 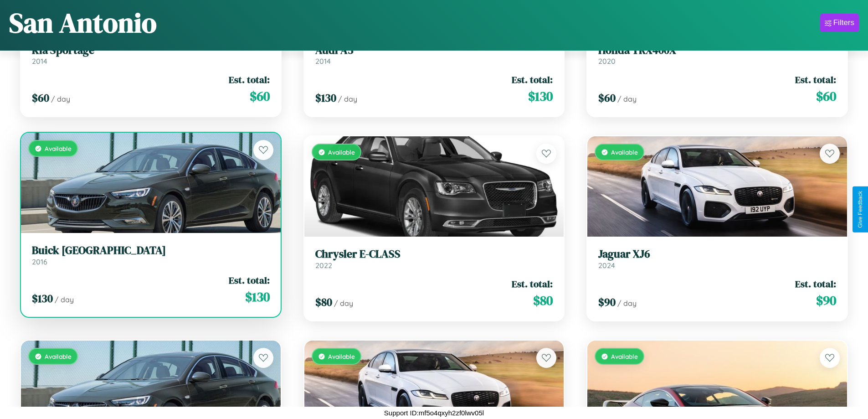 I want to click on a: Jaguar XJ62024, so click(x=718, y=258).